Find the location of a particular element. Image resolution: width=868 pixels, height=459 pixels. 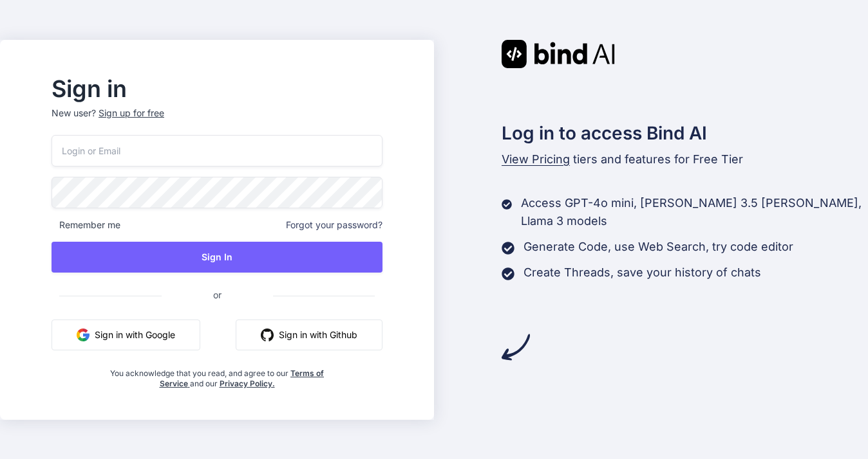

h2: Log in to access Bind AI is located at coordinates (684, 133).